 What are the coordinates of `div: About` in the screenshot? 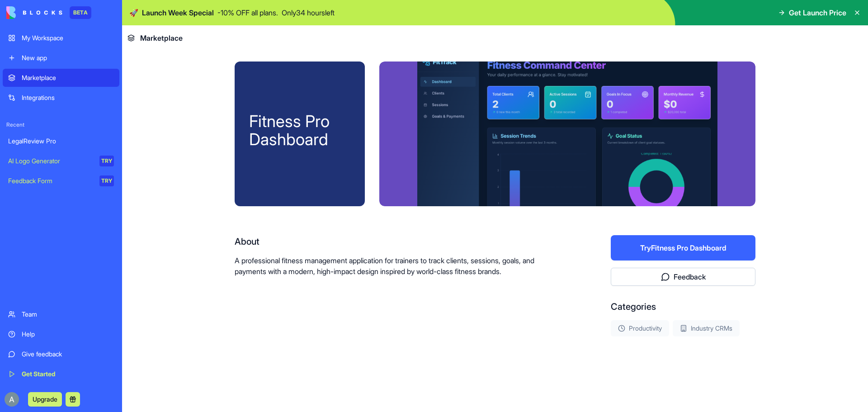 It's located at (394, 241).